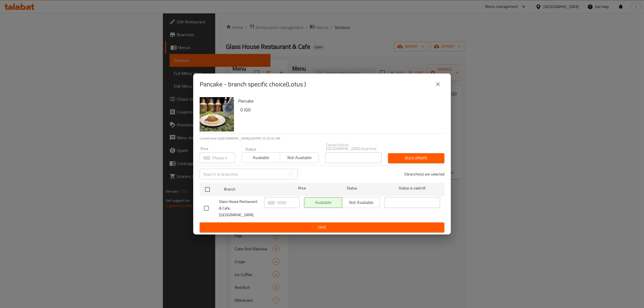 This screenshot has width=644, height=308. What do you see at coordinates (300, 158) in the screenshot?
I see `button: Not available` at bounding box center [300, 158].